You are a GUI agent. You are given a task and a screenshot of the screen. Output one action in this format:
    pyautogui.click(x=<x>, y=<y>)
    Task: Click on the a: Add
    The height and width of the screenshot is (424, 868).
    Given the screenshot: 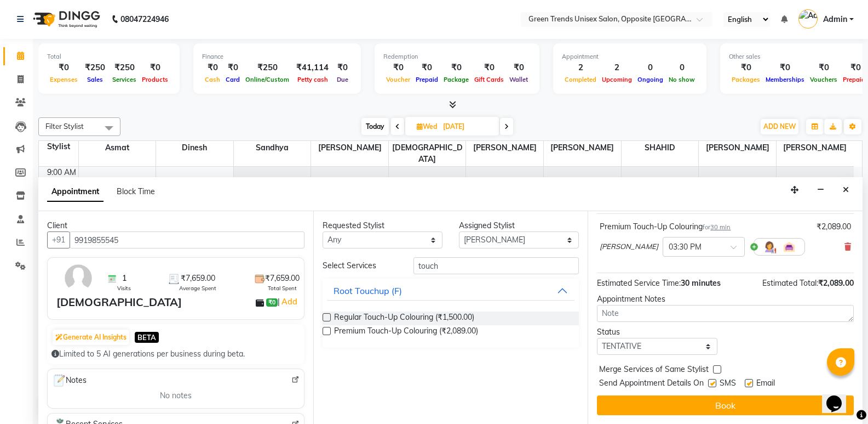 What is the action you would take?
    pyautogui.click(x=289, y=302)
    